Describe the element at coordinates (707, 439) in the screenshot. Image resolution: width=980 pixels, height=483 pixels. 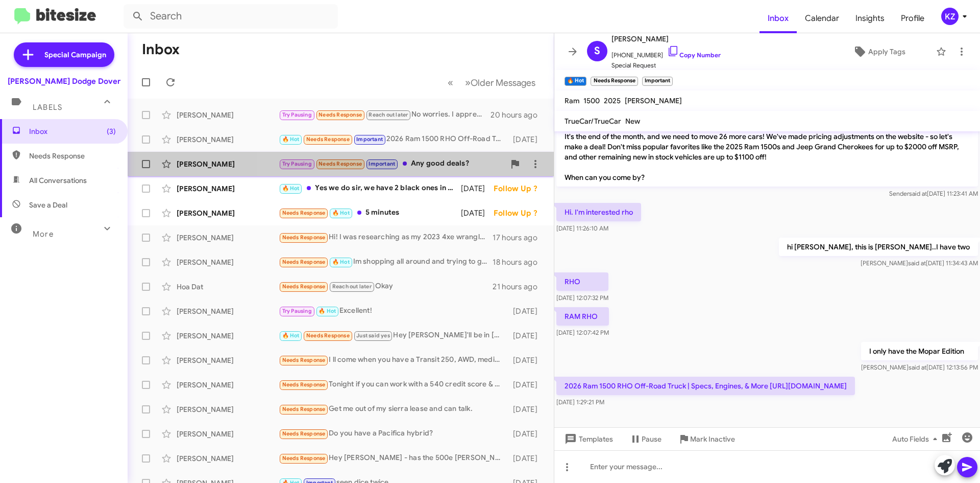
I see `button: Mark Inactive` at that location.